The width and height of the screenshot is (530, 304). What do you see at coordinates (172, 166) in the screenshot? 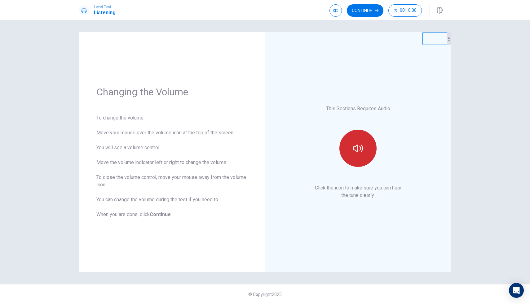
I see `div: To change the volume: Move your mouse over the volume icon at the top of the screen. You will see...` at bounding box center [172, 166].